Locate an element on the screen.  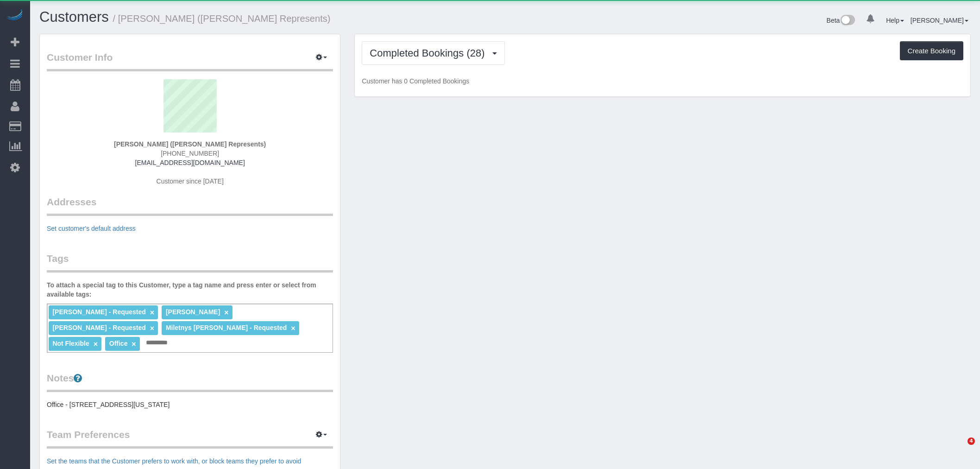
span: Completed Bookings (28) is located at coordinates (429, 53).